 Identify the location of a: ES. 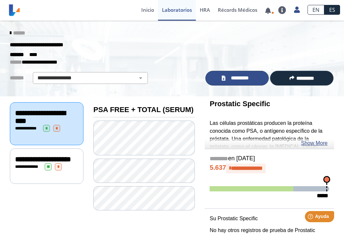
(332, 10).